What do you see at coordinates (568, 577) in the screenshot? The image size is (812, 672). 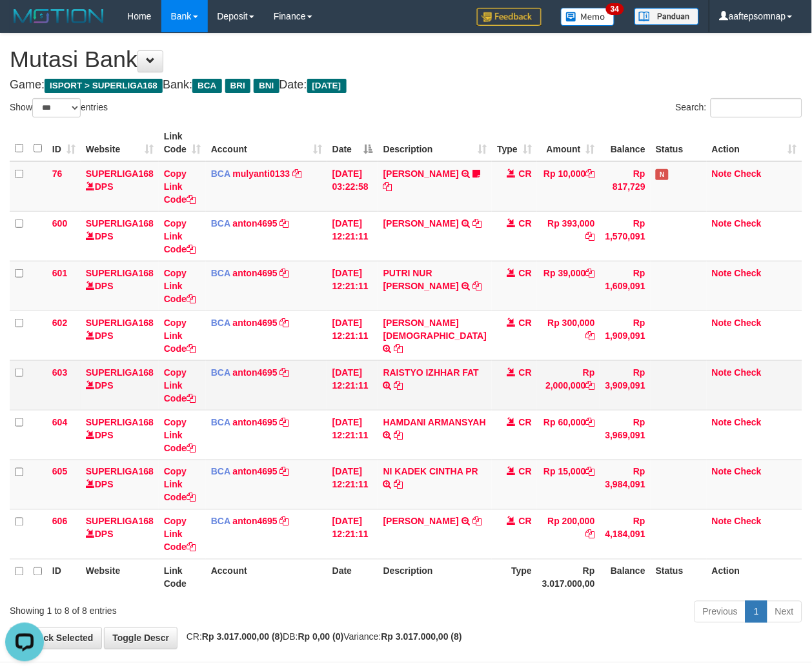 I see `th: Rp 3.017.000,00` at bounding box center [568, 577].